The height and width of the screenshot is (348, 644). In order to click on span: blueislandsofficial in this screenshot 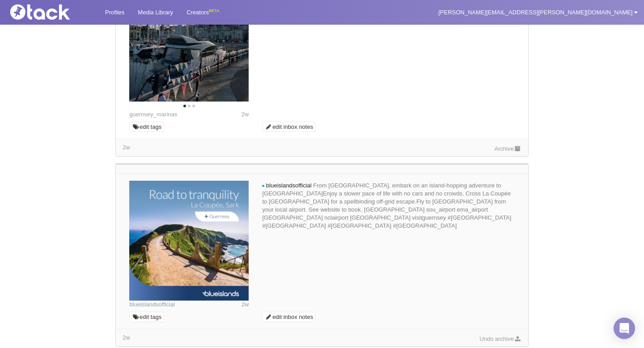, I will do `click(289, 185)`.